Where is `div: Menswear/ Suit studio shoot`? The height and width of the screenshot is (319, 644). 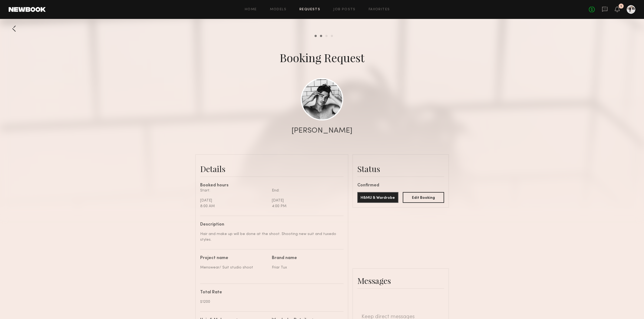
div: Menswear/ Suit studio shoot is located at coordinates (234, 267).